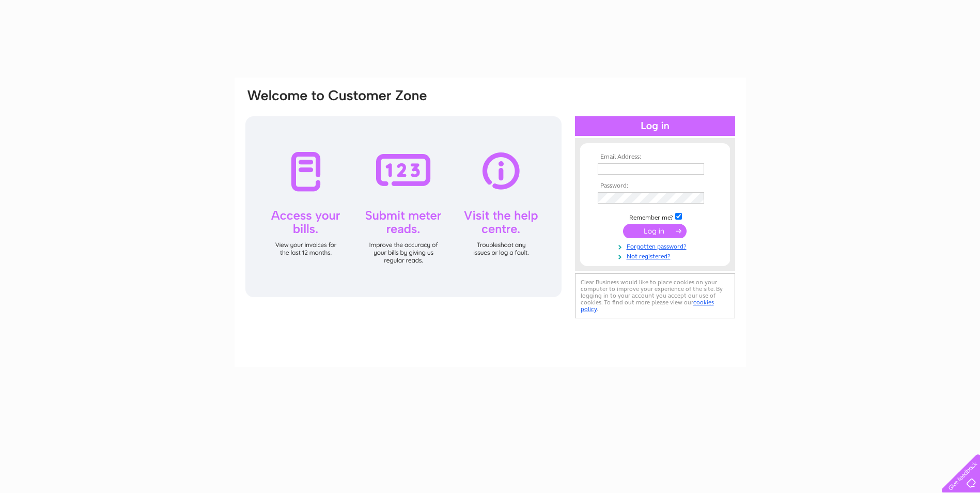 The height and width of the screenshot is (493, 980). What do you see at coordinates (656, 256) in the screenshot?
I see `a: Not registered?` at bounding box center [656, 256].